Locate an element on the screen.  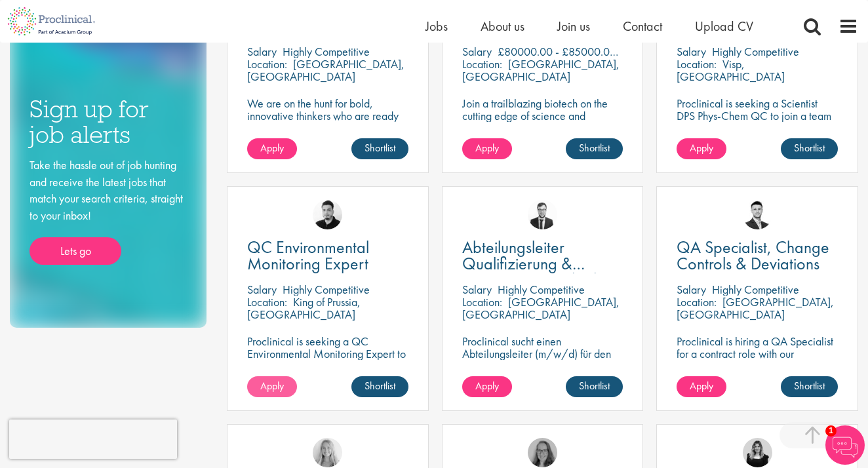
h3: Sign up for job alerts is located at coordinates (108, 121).